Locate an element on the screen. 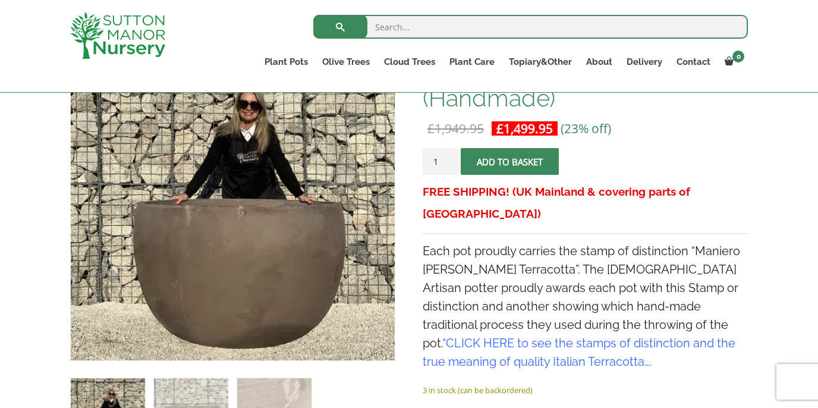  a: Delivery is located at coordinates (644, 62).